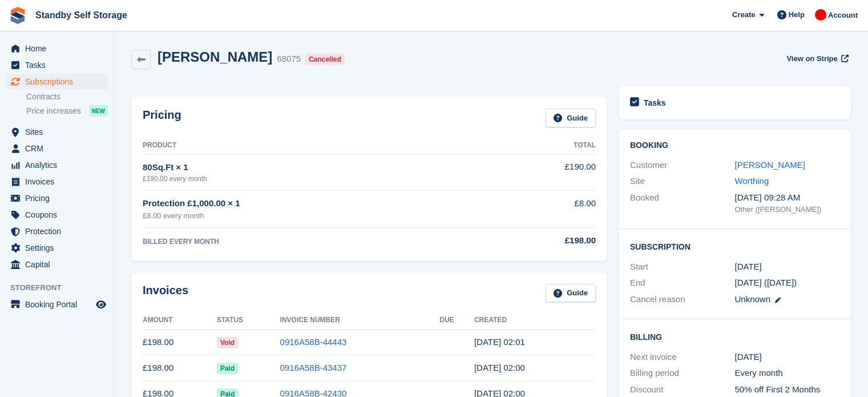  What do you see at coordinates (314, 203) in the screenshot?
I see `div: Protection £1,000.00 × 1` at bounding box center [314, 203].